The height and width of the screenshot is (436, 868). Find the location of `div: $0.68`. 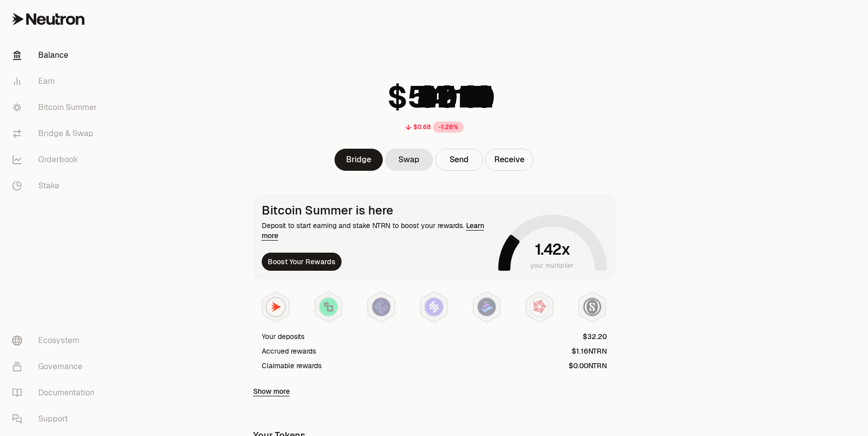

div: $0.68 is located at coordinates (422, 127).